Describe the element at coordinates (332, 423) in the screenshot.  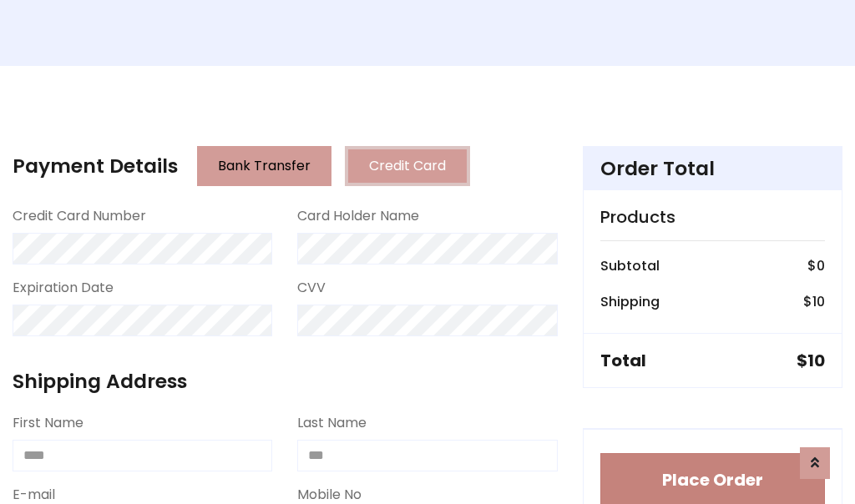
I see `label: Last Name` at that location.